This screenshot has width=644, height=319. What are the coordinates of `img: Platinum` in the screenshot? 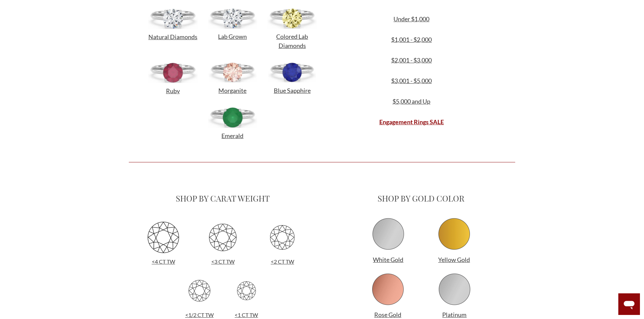 It's located at (454, 289).